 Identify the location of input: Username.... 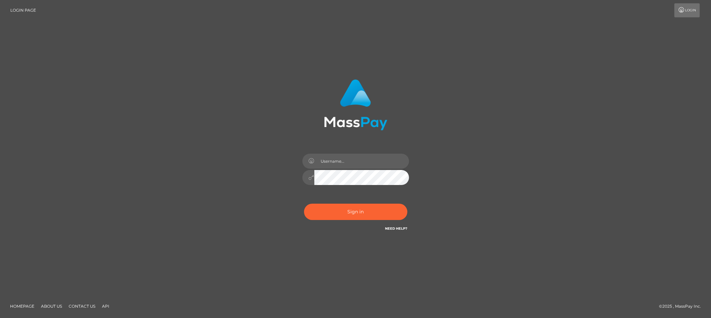
(362, 161).